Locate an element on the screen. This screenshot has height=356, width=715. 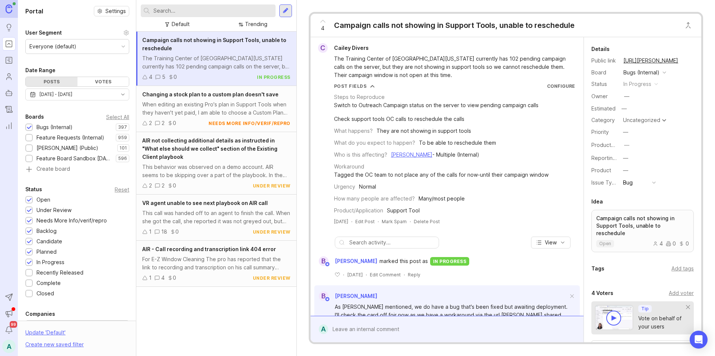
button: ProductboardID is located at coordinates (627, 145).